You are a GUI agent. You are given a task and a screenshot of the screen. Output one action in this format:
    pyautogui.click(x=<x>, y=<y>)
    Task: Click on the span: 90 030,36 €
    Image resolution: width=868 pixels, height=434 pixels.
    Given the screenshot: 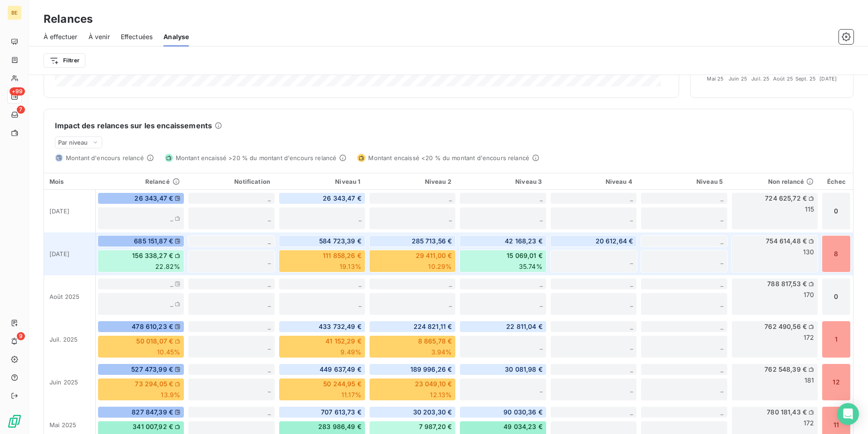 What is the action you would take?
    pyautogui.click(x=523, y=412)
    